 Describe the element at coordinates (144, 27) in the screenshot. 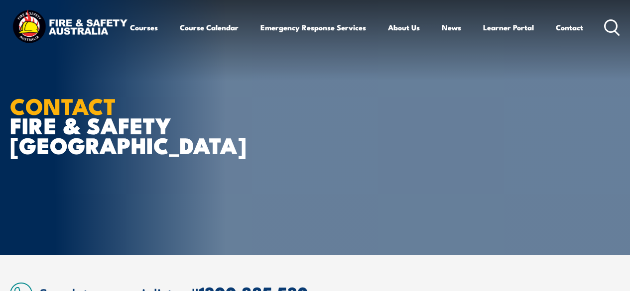

I see `a: Courses` at that location.